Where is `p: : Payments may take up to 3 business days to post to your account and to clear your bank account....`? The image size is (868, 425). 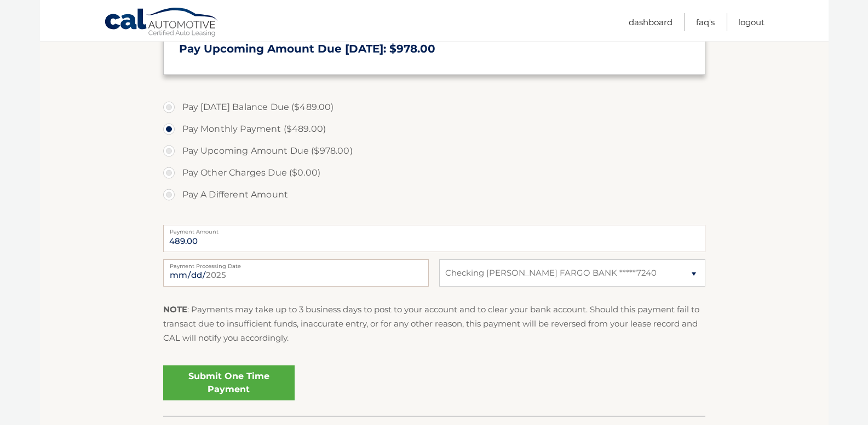 p: : Payments may take up to 3 business days to post to your account and to clear your bank account.... is located at coordinates (434, 324).